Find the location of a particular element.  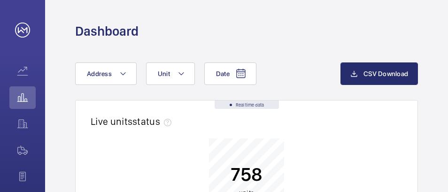

button: Unit is located at coordinates (170, 74).